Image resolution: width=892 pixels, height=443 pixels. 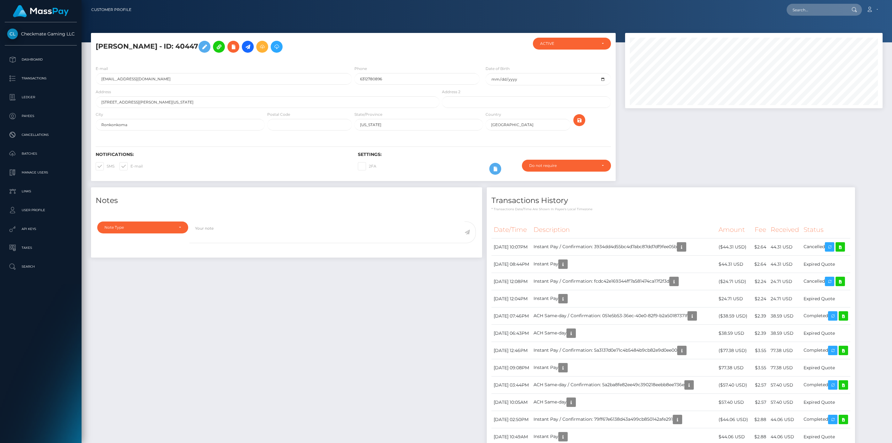 What do you see at coordinates (41, 210) in the screenshot?
I see `a: User Profile` at bounding box center [41, 210].